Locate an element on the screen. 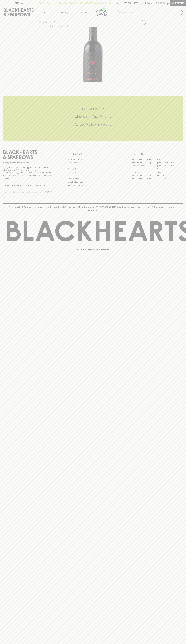 Image resolution: width=186 pixels, height=644 pixels. a: HOME is located at coordinates (43, 22).